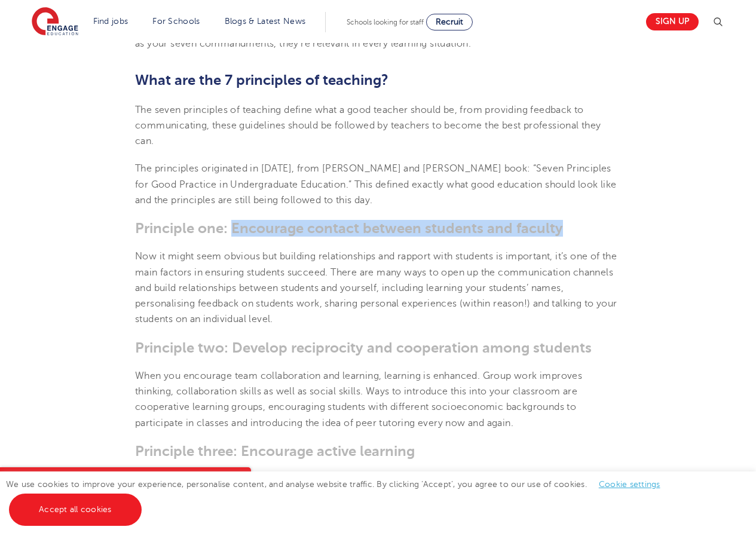 The width and height of the screenshot is (756, 536). I want to click on a: Recruit, so click(450, 22).